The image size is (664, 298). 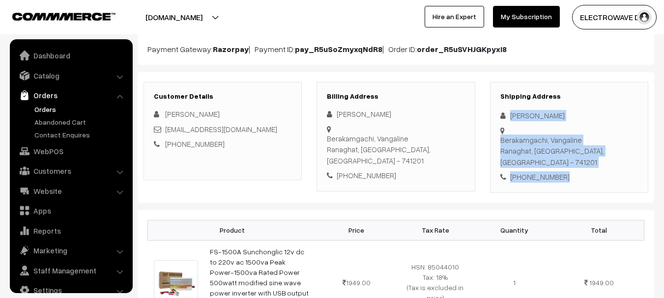 What do you see at coordinates (569, 96) in the screenshot?
I see `h3: Shipping Address` at bounding box center [569, 96].